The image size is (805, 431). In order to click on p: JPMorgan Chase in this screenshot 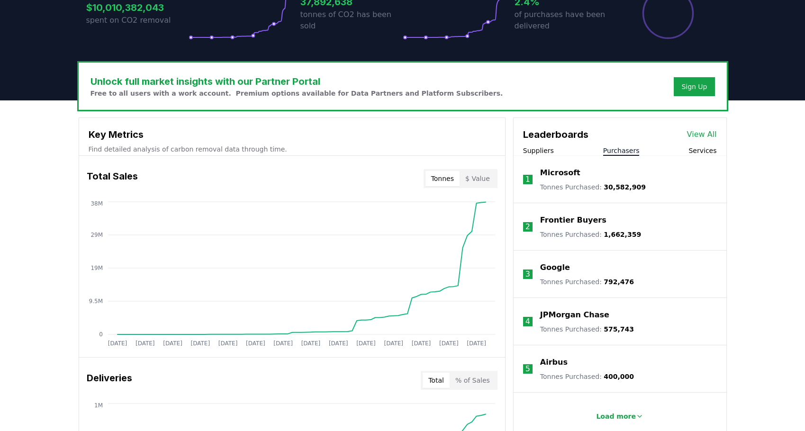, I will do `click(574, 315)`.